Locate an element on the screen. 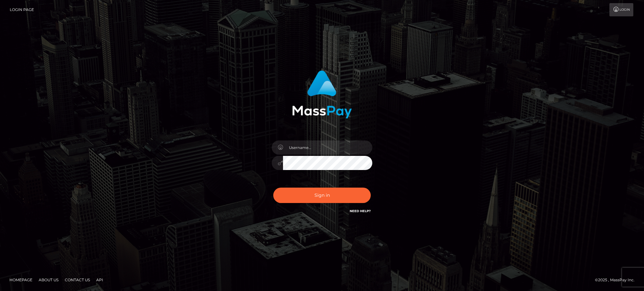 This screenshot has height=291, width=644. a: Login Page is located at coordinates (22, 10).